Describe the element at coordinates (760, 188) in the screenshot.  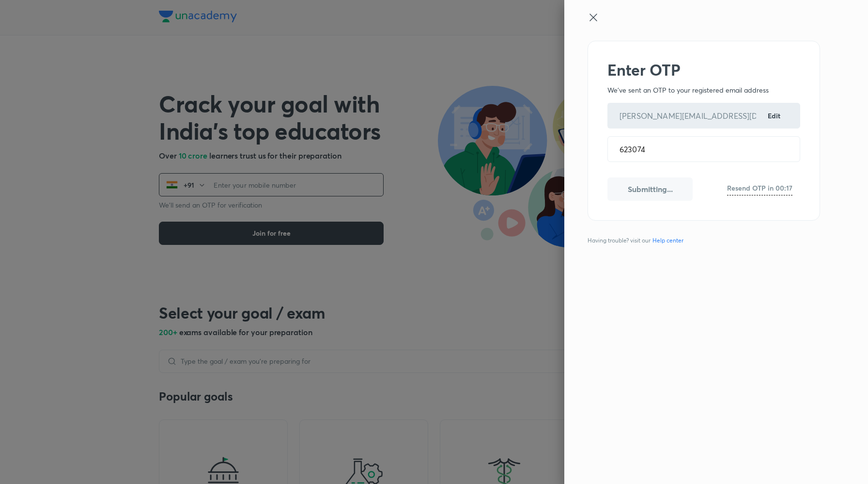
I see `h6: Resend OTP in 00:17` at that location.